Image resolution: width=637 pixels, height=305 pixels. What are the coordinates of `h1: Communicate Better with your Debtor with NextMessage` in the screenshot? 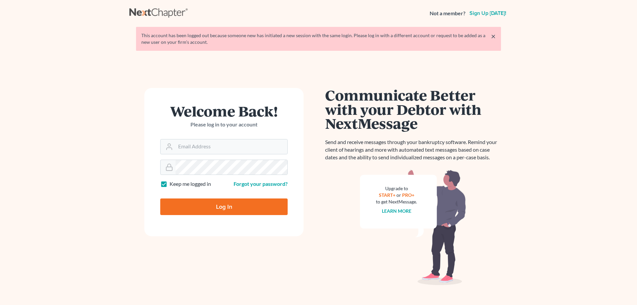 It's located at (413, 109).